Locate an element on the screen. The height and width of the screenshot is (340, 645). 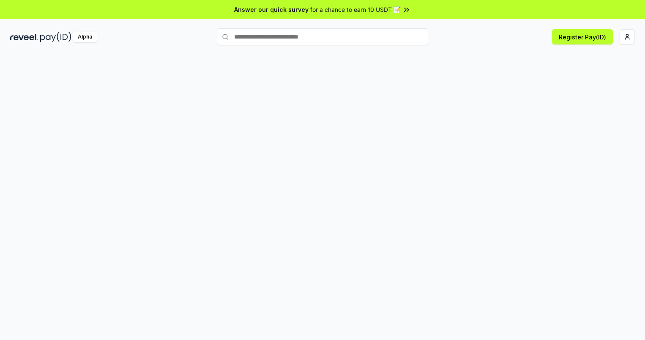
button: Register Pay(ID) is located at coordinates (583, 37).